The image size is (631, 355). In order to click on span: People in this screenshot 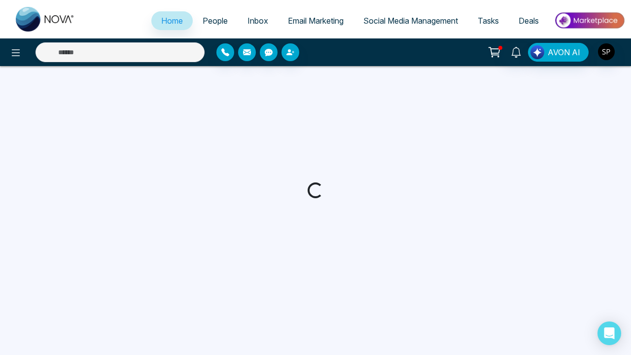, I will do `click(215, 21)`.